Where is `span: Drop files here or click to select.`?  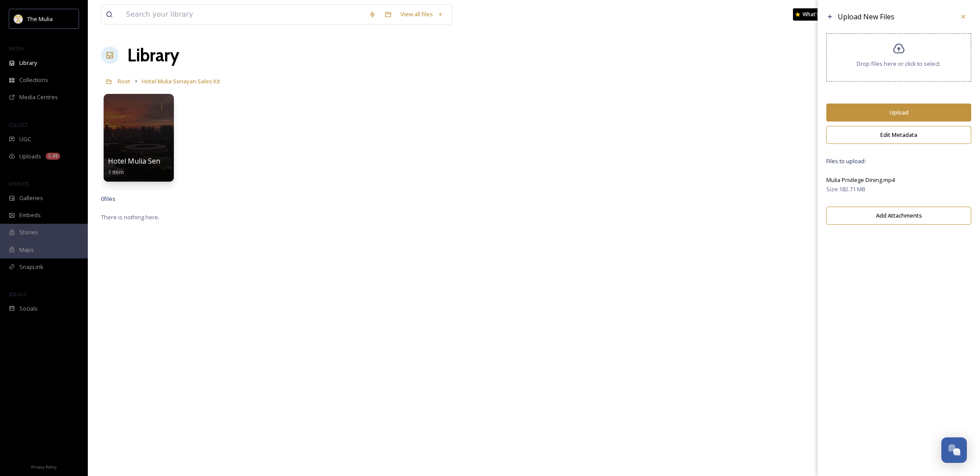
span: Drop files here or click to select. is located at coordinates (899, 64).